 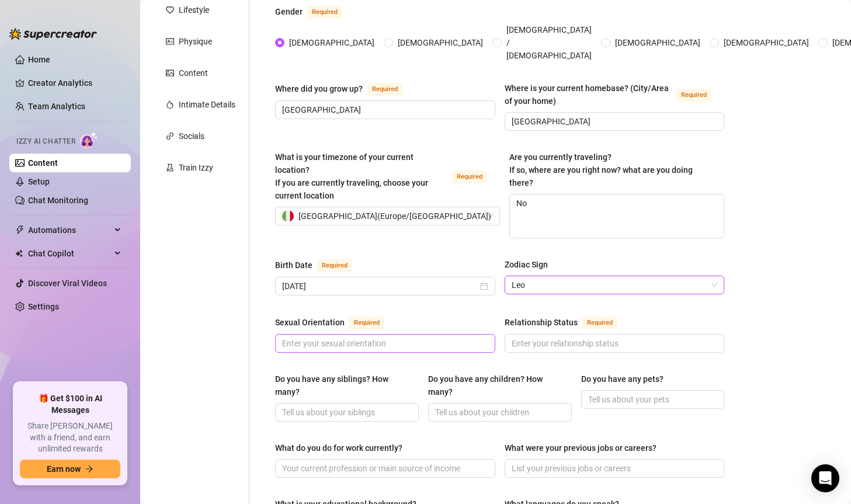 I want to click on input: Do you have any pets?, so click(x=652, y=400).